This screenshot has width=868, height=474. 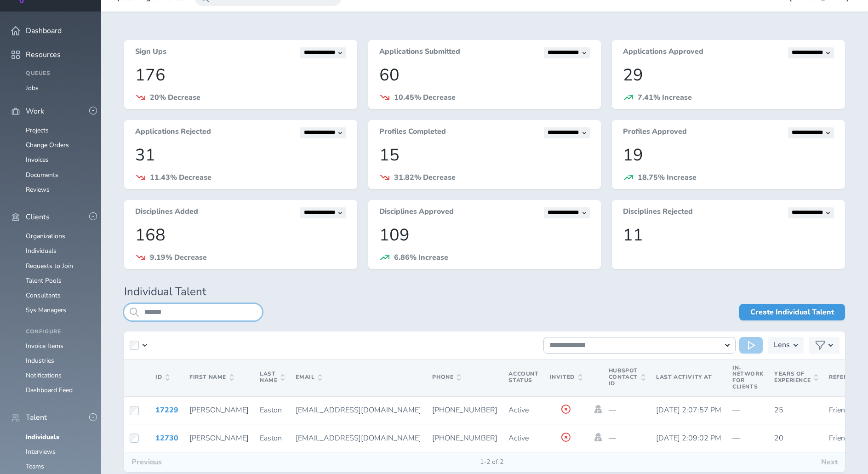 I want to click on span: 25, so click(x=779, y=410).